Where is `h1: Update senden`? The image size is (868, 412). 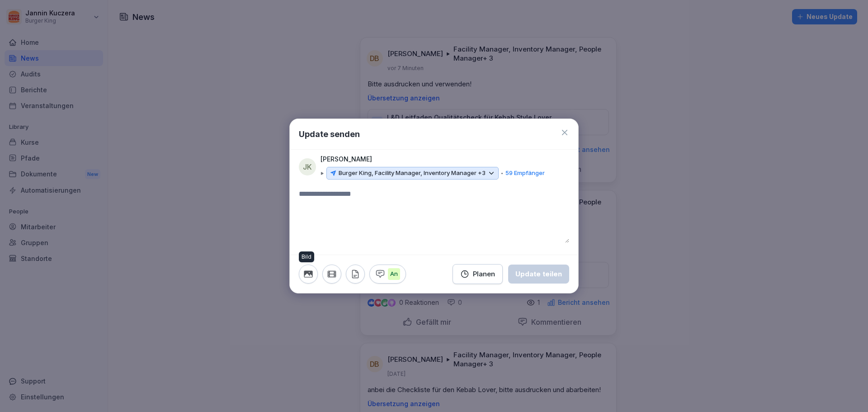
h1: Update senden is located at coordinates (329, 134).